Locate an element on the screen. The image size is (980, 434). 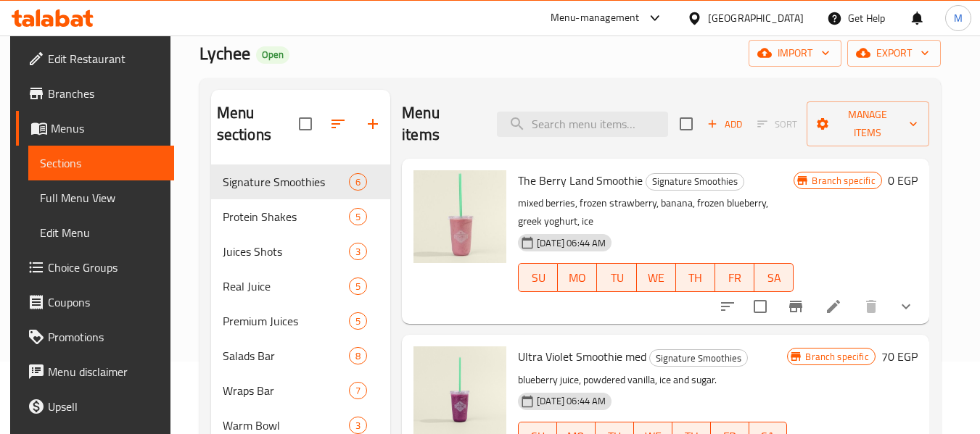
h6: 70 EGP is located at coordinates (899, 357).